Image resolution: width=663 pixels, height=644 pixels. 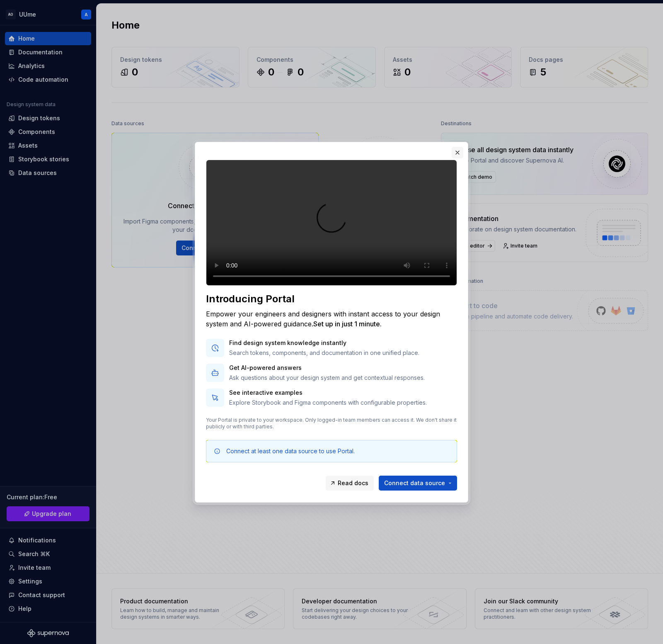 I want to click on p: Find design system knowledge instantly, so click(x=324, y=343).